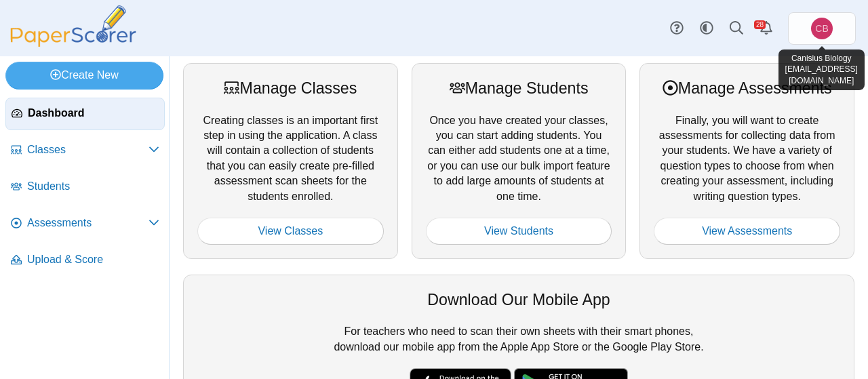 The width and height of the screenshot is (868, 379). I want to click on span: Classes, so click(87, 150).